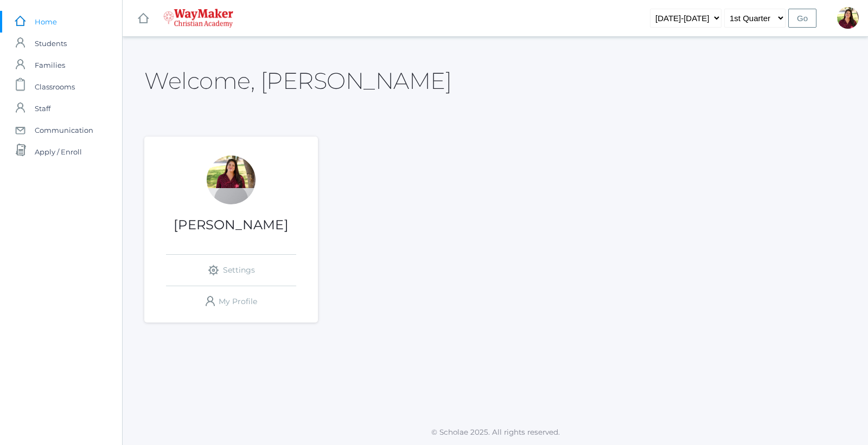  Describe the element at coordinates (55, 86) in the screenshot. I see `span: Classrooms` at that location.